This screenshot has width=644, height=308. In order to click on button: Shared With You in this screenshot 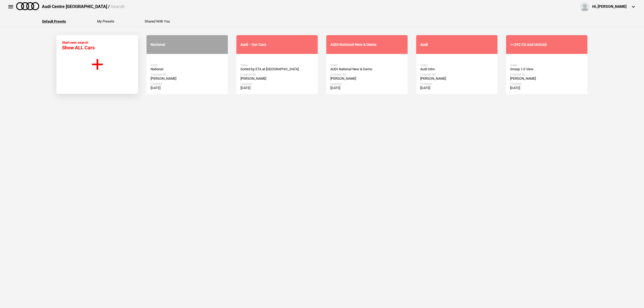, I will do `click(158, 21)`.